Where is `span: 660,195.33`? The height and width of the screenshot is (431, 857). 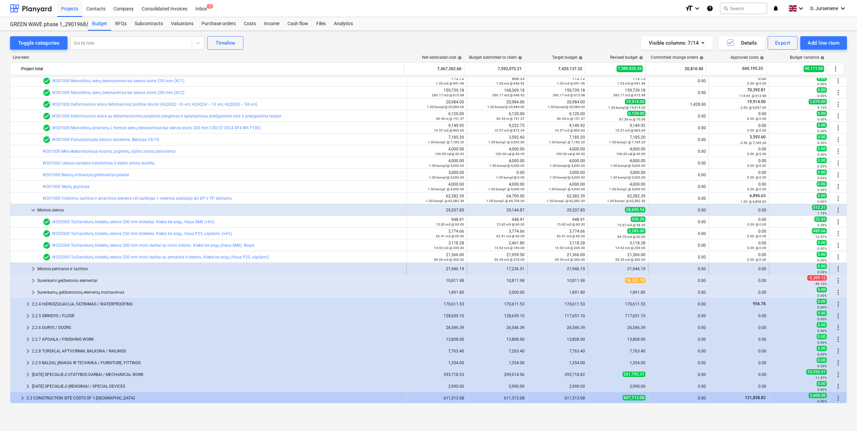
span: 660,195.33 is located at coordinates (753, 69).